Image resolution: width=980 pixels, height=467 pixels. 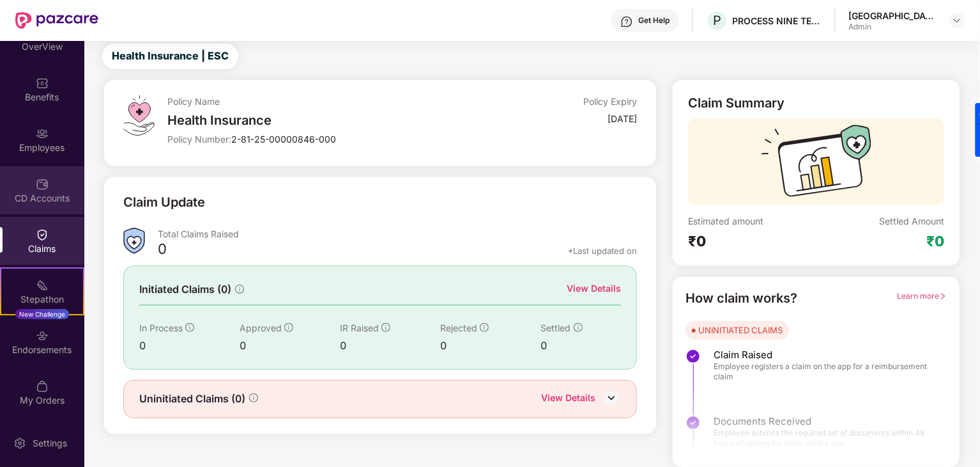 I want to click on div: How claim works?, so click(x=742, y=298).